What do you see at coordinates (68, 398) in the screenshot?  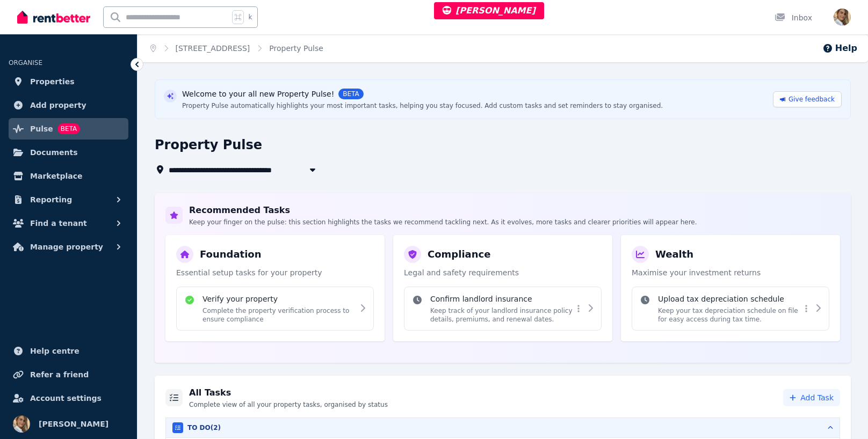 I see `a: Account settings` at bounding box center [68, 398].